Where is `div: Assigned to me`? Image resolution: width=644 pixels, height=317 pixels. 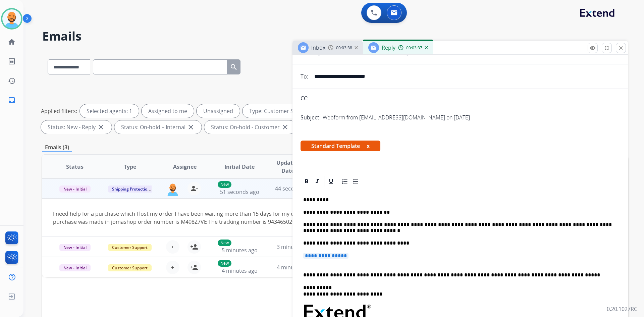
div: Assigned to me is located at coordinates (168, 111).